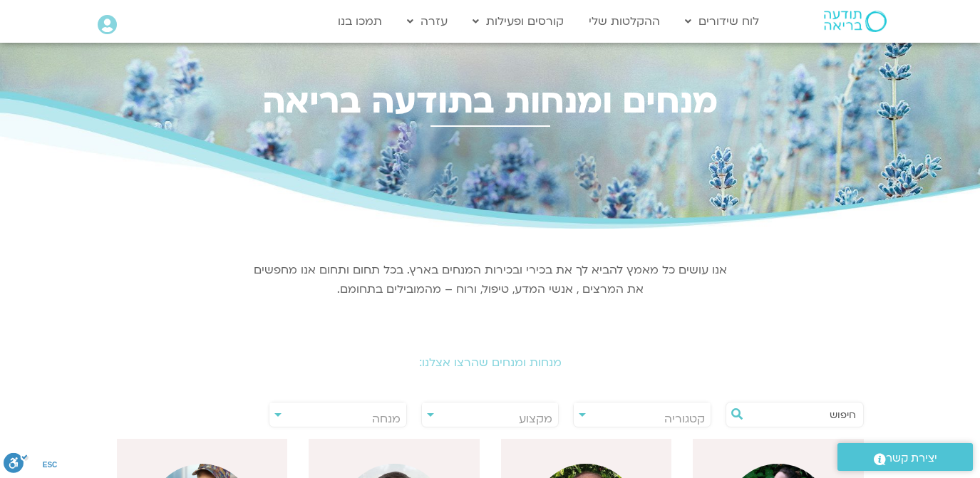  I want to click on h2: מנחות ומנחים שהרצו אצלנו:, so click(490, 362).